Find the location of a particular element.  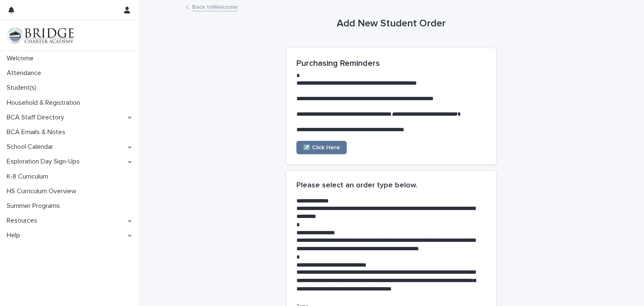

p: School Calendar is located at coordinates (32, 147).